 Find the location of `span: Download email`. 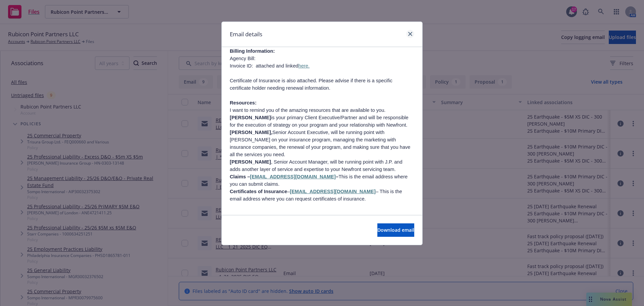

span: Download email is located at coordinates (396, 230).